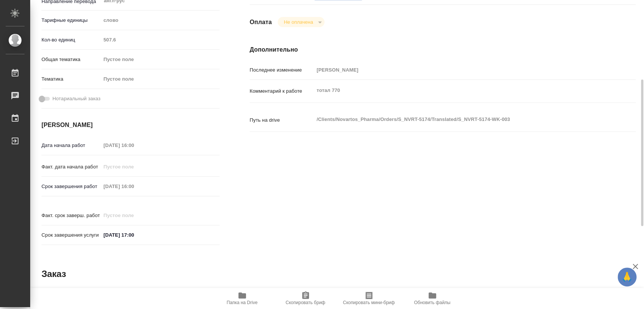  What do you see at coordinates (134, 234) in the screenshot?
I see `input: ✎ Введи что-нибудь` at bounding box center [134, 234].